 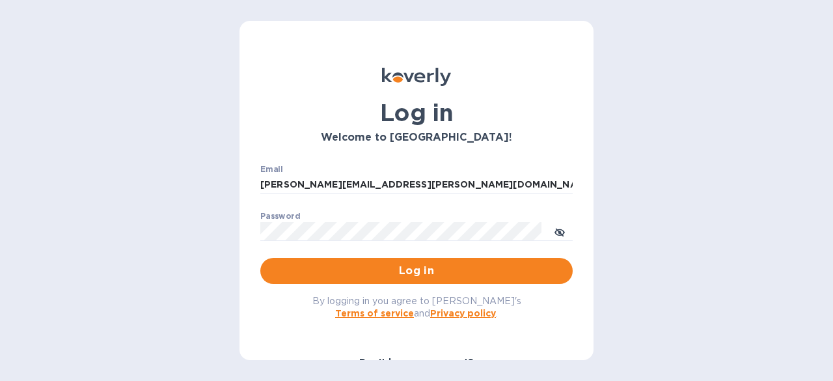 I want to click on a: Terms of service, so click(x=374, y=313).